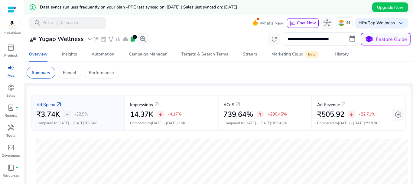  I want to click on span: event, so click(104, 39).